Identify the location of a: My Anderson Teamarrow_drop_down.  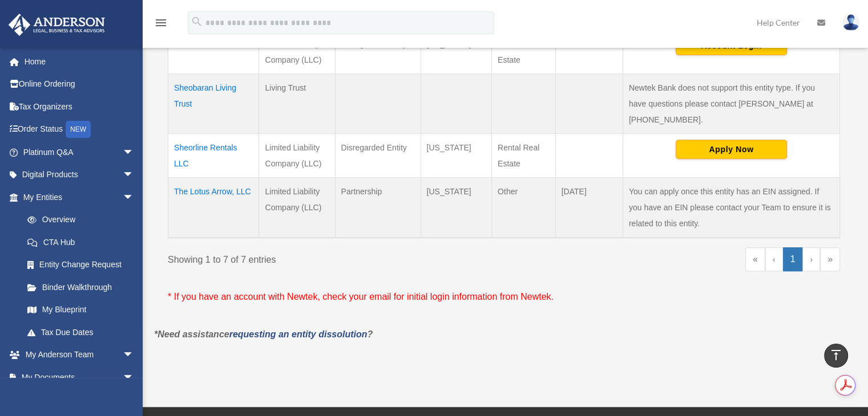
(79, 356).